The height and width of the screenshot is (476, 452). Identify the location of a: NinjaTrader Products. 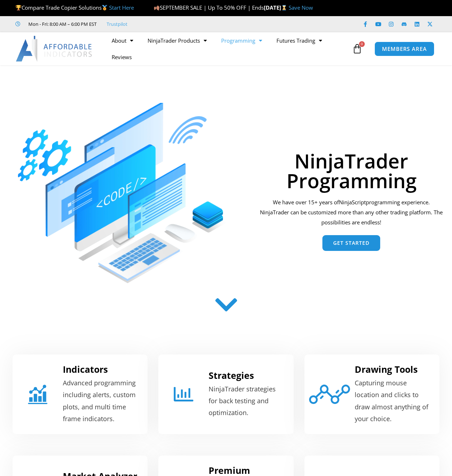
(177, 41).